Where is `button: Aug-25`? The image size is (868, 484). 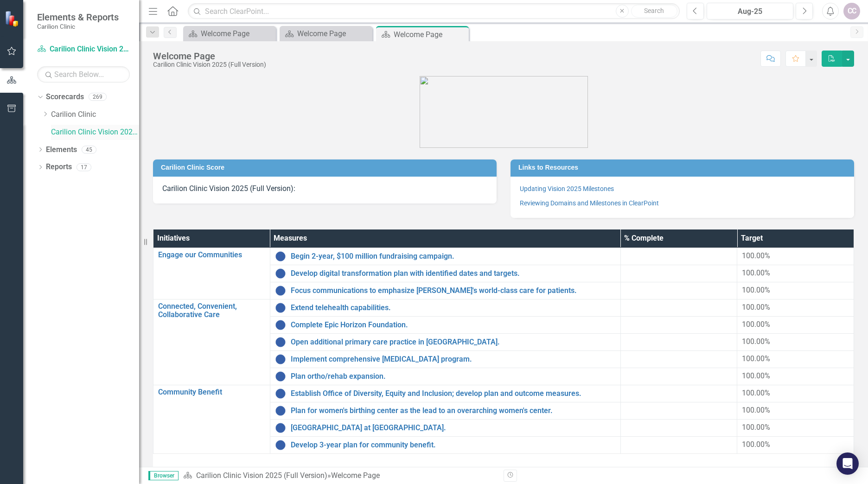
button: Aug-25 is located at coordinates (750, 11).